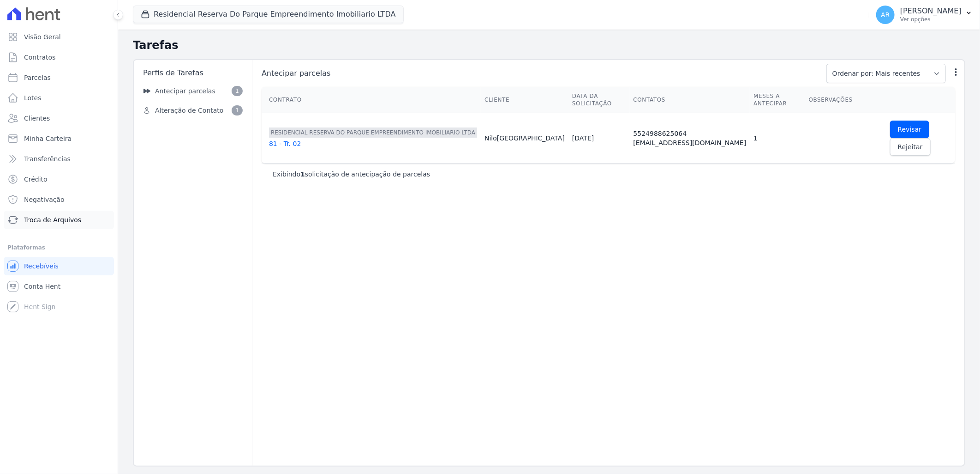  I want to click on span: Recebíveis, so click(41, 266).